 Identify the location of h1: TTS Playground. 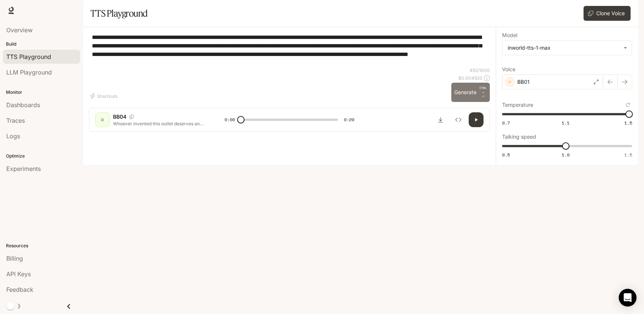
(119, 13).